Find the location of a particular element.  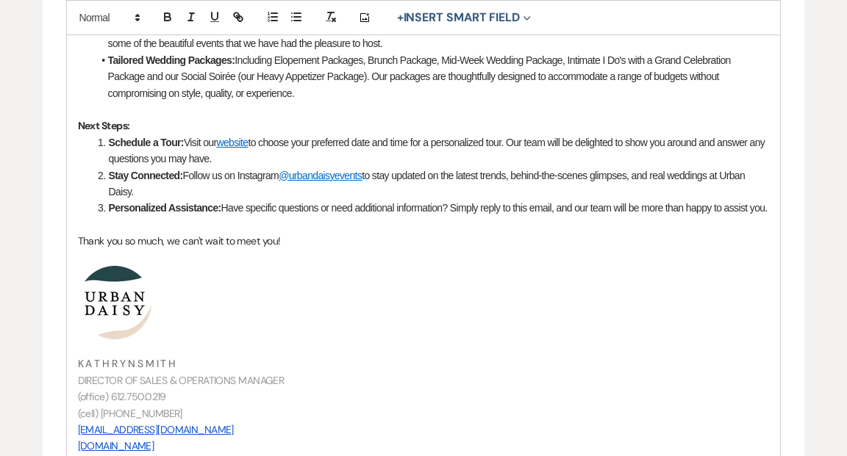

a: @urbandaisyevents is located at coordinates (320, 176).